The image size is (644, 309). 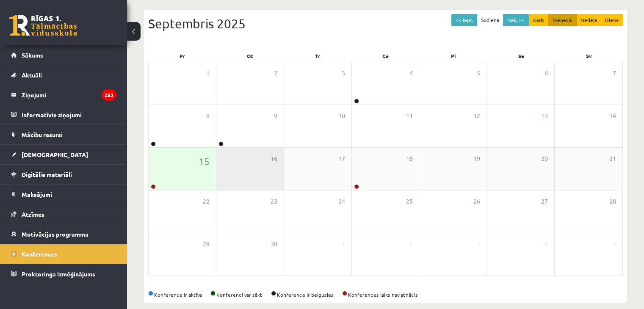 I want to click on button: Nedēļa, so click(x=589, y=20).